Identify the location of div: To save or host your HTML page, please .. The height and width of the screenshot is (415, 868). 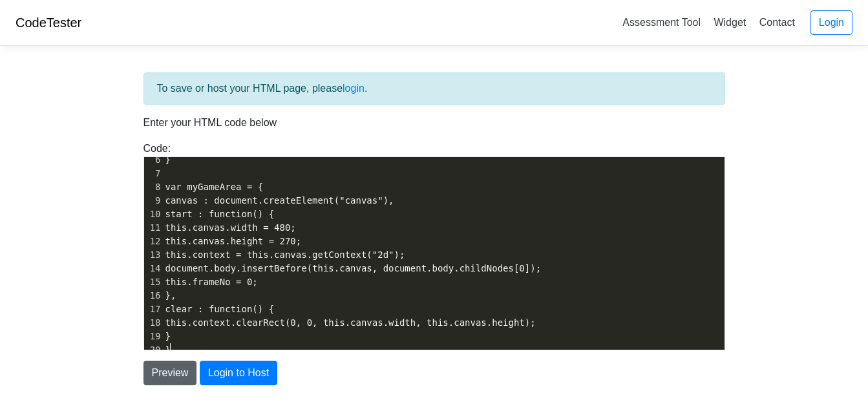
(434, 89).